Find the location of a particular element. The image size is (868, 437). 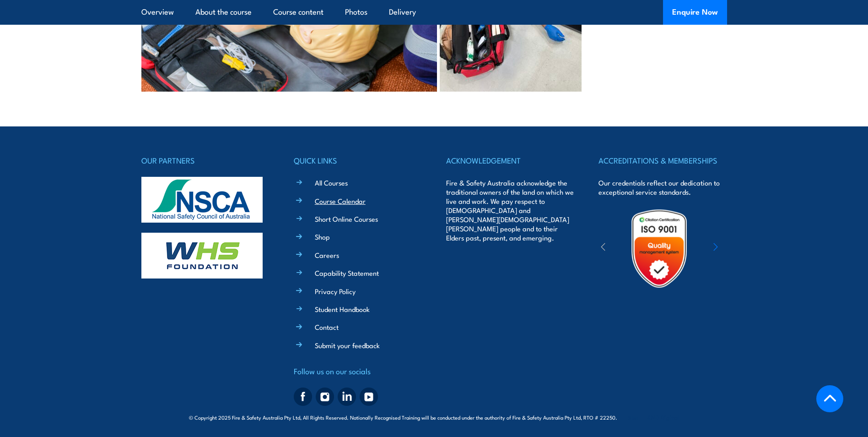

a: Contact is located at coordinates (327, 326).